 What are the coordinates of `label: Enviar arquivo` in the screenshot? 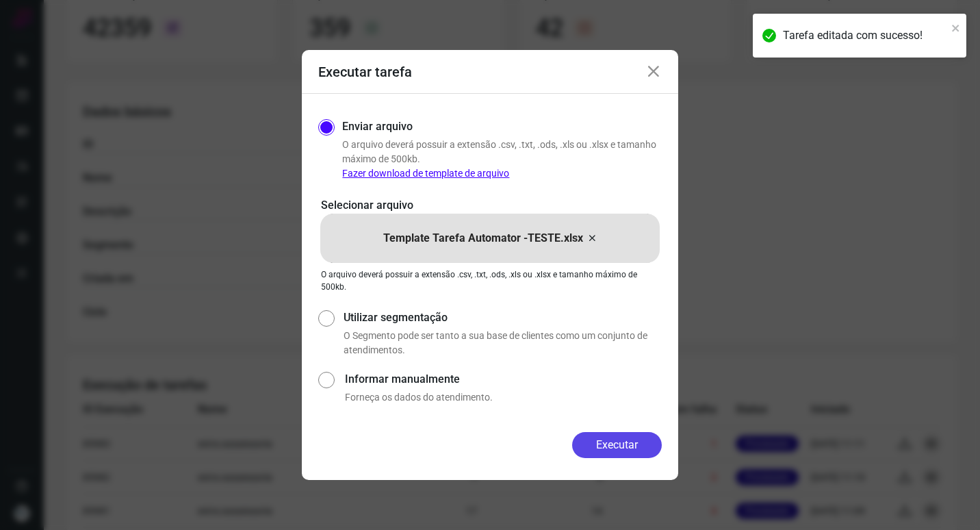 It's located at (377, 127).